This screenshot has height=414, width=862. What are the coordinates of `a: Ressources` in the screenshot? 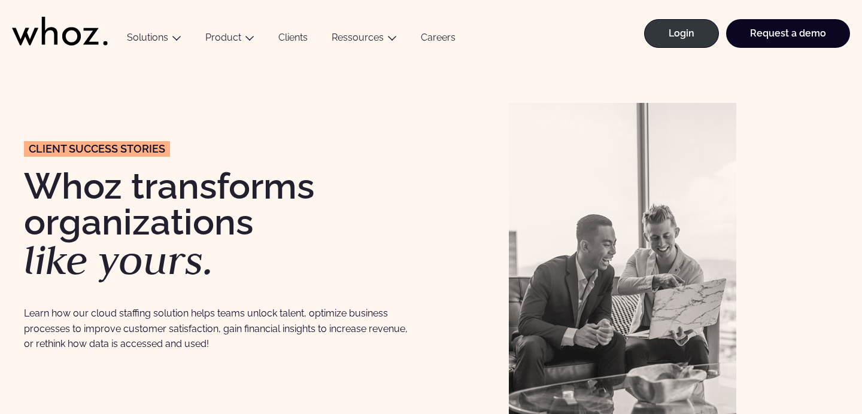 It's located at (357, 37).